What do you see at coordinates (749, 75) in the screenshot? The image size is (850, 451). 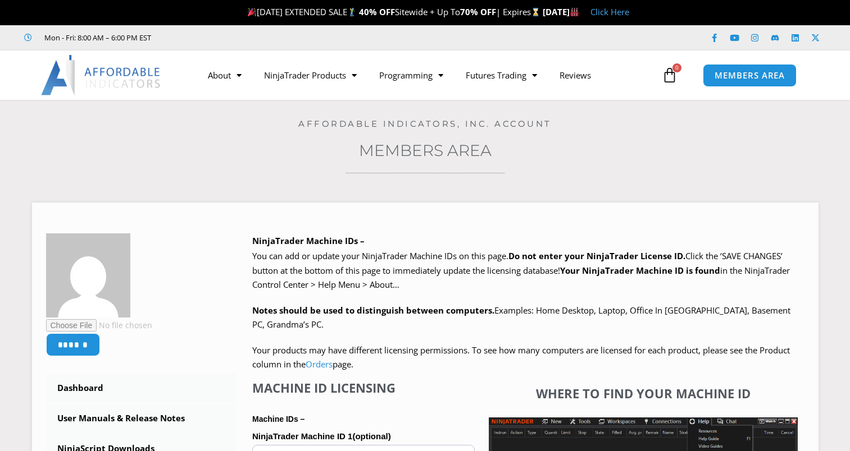 I see `a: MEMBERS AREA` at bounding box center [749, 75].